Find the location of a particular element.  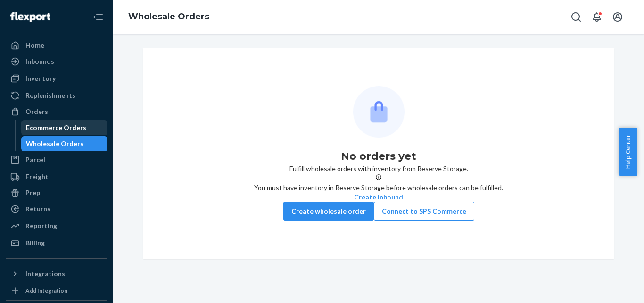

button: Create wholesale order is located at coordinates (328, 211).